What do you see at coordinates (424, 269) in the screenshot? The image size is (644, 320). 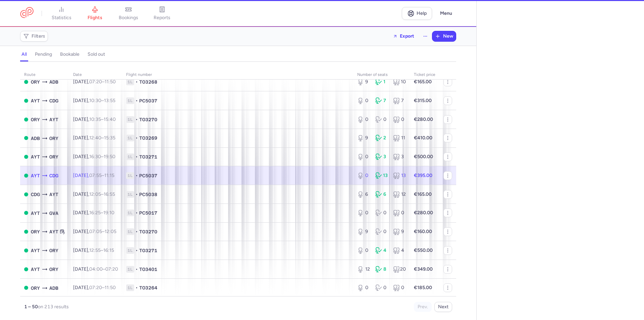 I see `strong: €349.00` at bounding box center [424, 269].